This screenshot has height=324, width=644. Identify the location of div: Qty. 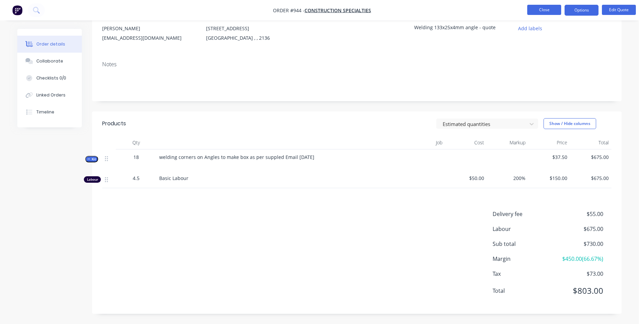
(136, 143).